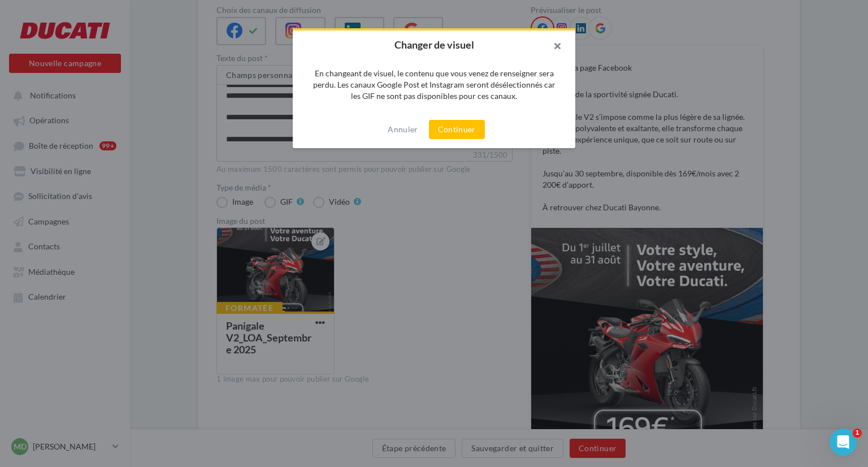  I want to click on span: 1, so click(857, 433).